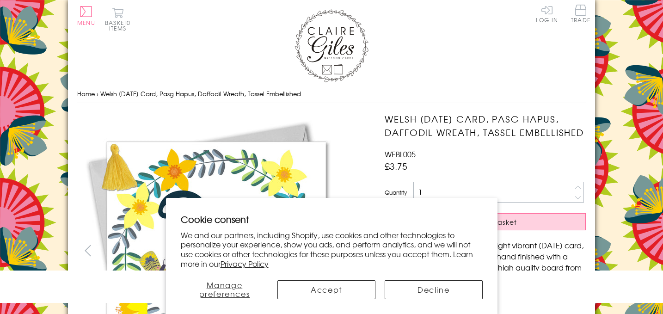 The height and width of the screenshot is (314, 663). I want to click on button: Basket0 items, so click(117, 19).